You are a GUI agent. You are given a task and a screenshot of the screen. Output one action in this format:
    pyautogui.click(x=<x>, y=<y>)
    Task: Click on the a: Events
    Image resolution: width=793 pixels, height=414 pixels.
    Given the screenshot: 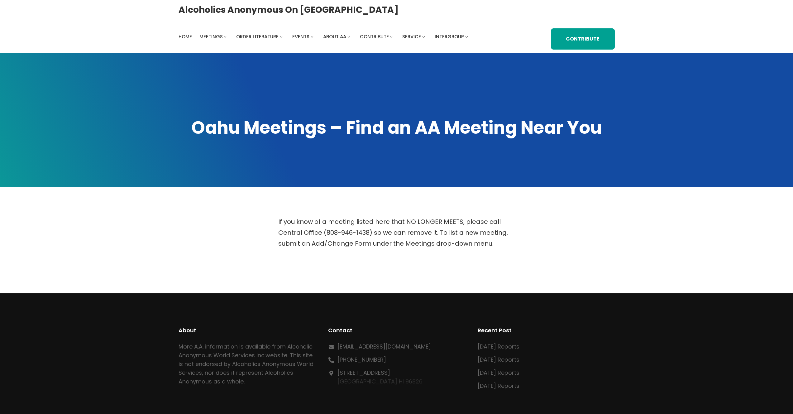 What is the action you would take?
    pyautogui.click(x=301, y=37)
    